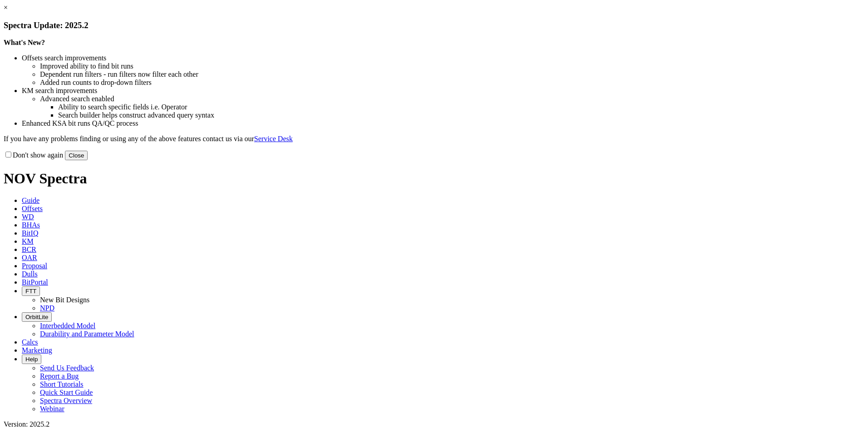  Describe the element at coordinates (68, 325) in the screenshot. I see `a: Interbedded Model` at that location.